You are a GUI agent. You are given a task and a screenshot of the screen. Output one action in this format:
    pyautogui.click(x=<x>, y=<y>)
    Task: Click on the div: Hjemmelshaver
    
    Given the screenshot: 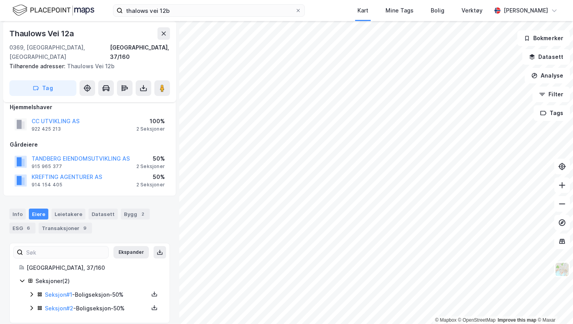 What is the action you would take?
    pyautogui.click(x=90, y=107)
    